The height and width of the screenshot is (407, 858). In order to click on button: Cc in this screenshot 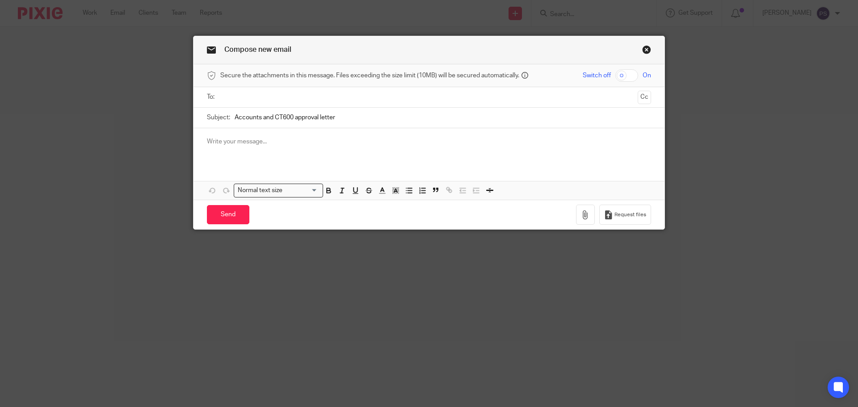, I will do `click(644, 97)`.